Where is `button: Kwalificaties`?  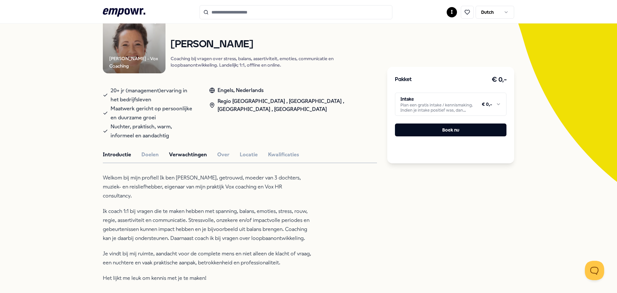 button: Kwalificaties is located at coordinates (283, 155).